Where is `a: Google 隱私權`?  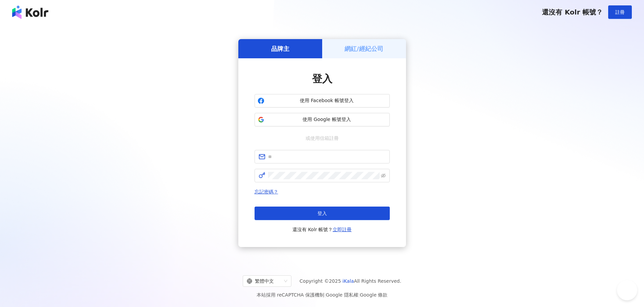
a: Google 隱私權 is located at coordinates (342, 295).